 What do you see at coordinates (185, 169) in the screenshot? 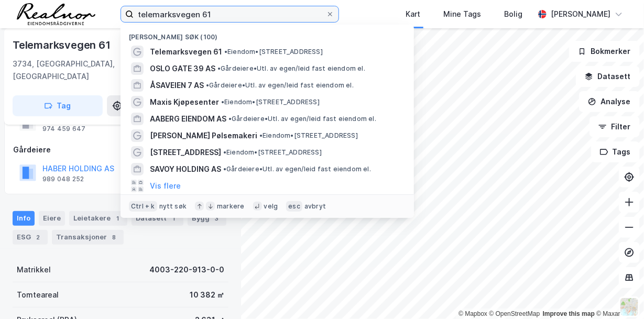
I see `span: SAVOY HOLDING AS` at bounding box center [185, 169].